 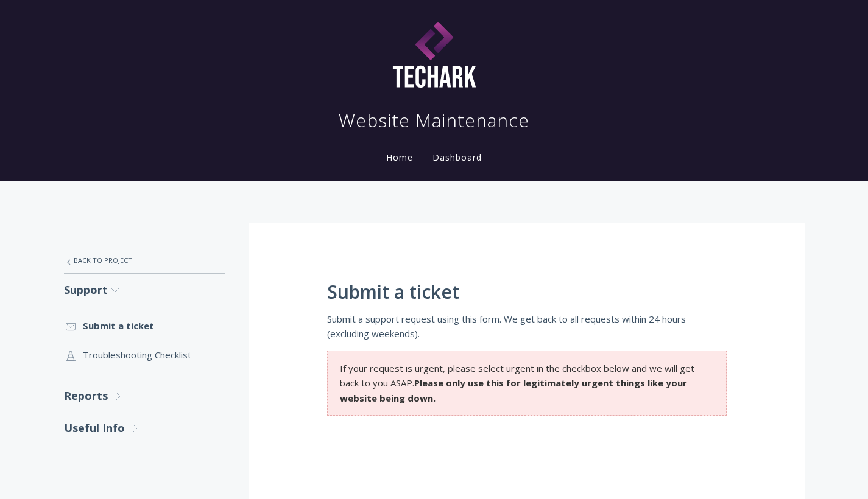 I want to click on a: Reports, so click(x=144, y=396).